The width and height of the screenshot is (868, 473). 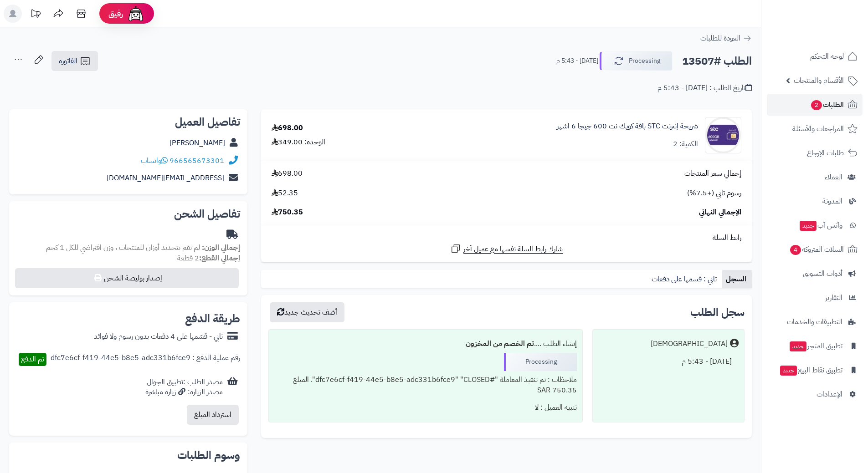 What do you see at coordinates (815, 346) in the screenshot?
I see `a: تطبيق المتجرجديد` at bounding box center [815, 346].